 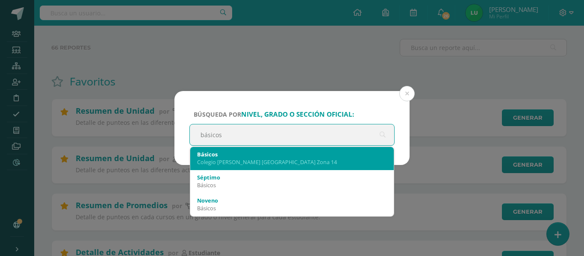 I want to click on button: Close (Esc), so click(x=407, y=94).